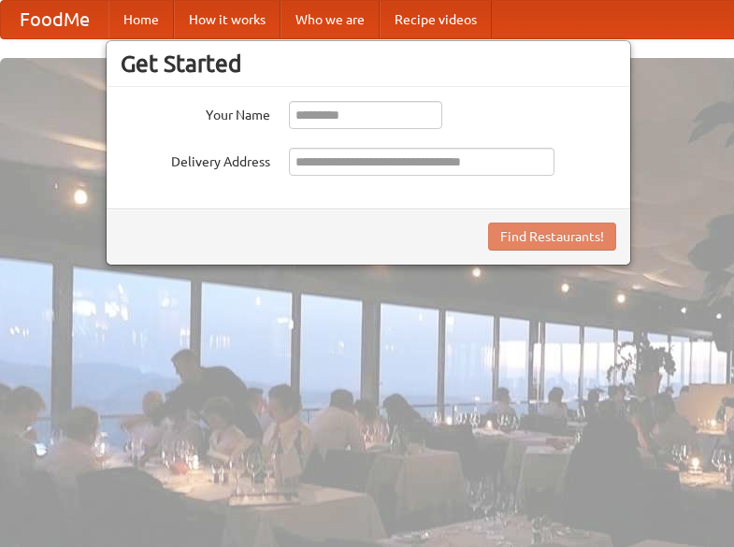 Image resolution: width=734 pixels, height=547 pixels. I want to click on a: How it works, so click(227, 20).